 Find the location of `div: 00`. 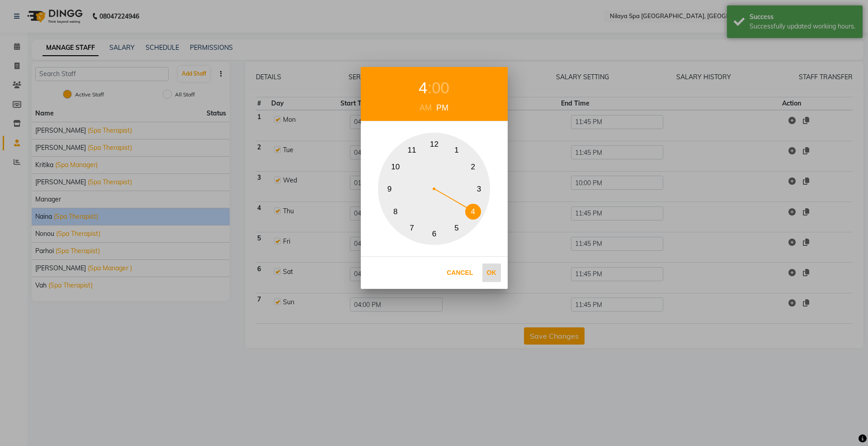

div: 00 is located at coordinates (440, 88).